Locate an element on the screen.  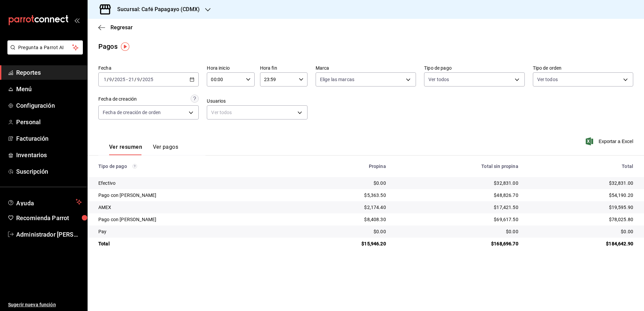
div: $168,696.70 is located at coordinates (457, 243).